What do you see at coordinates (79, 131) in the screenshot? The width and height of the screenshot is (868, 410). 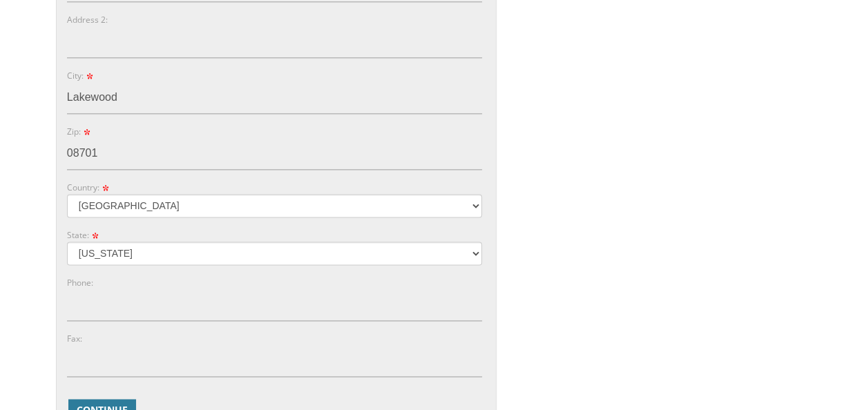 I see `label: Zip:` at bounding box center [79, 131].